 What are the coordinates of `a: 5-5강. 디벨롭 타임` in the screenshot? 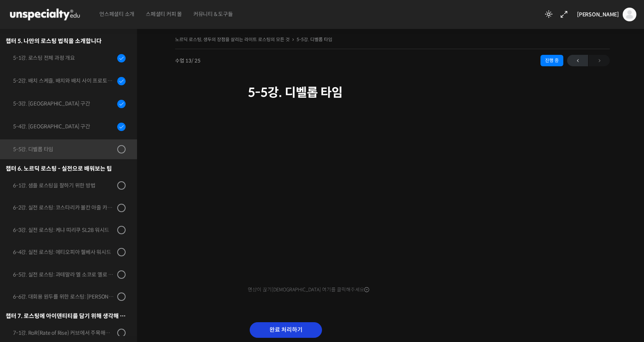 It's located at (314, 39).